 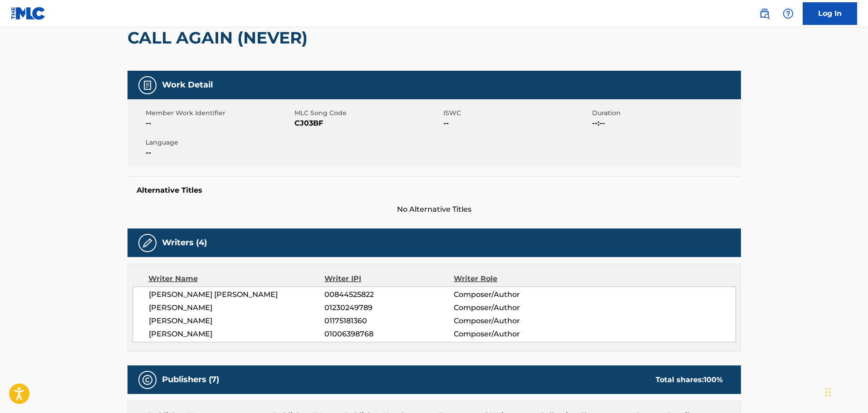 What do you see at coordinates (846, 391) in the screenshot?
I see `div: Chat Widget` at bounding box center [846, 391].